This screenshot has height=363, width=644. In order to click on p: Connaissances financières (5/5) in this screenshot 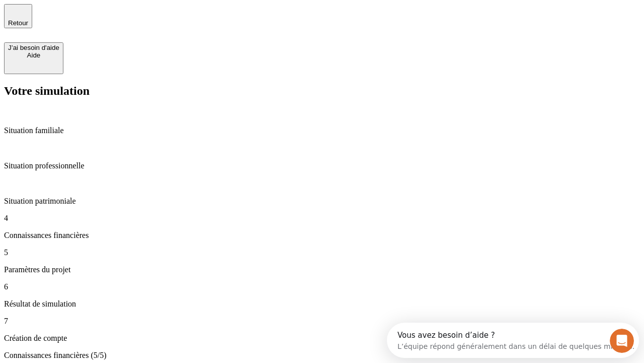, I will do `click(322, 355)`.